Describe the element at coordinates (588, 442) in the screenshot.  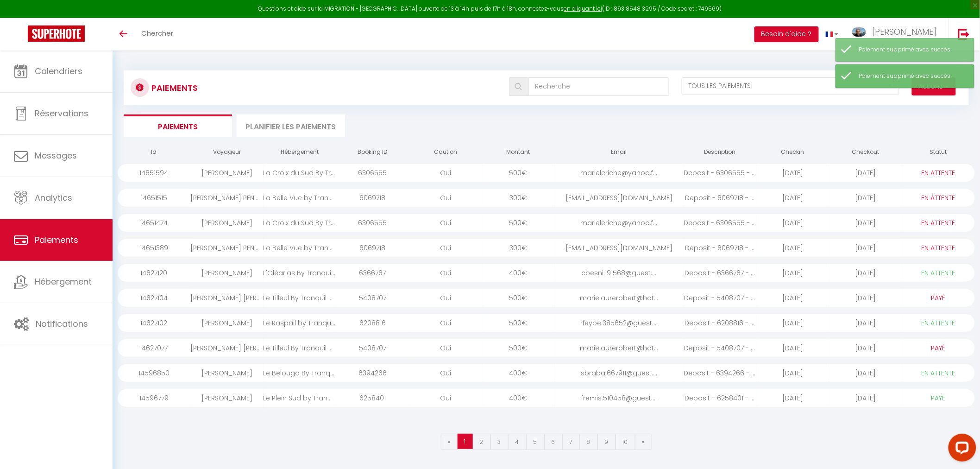
I see `a: 8` at that location.